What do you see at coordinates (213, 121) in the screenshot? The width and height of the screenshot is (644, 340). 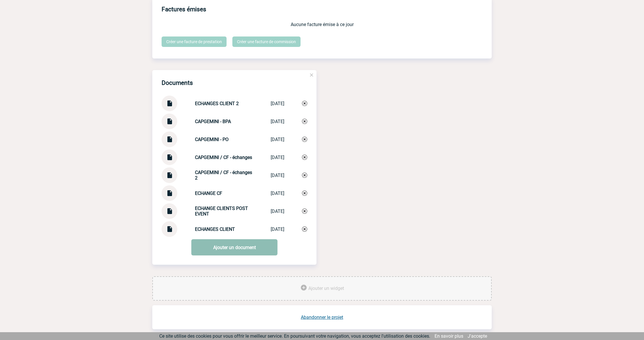 I see `strong: CAPGEMINI - BPA` at bounding box center [213, 121].